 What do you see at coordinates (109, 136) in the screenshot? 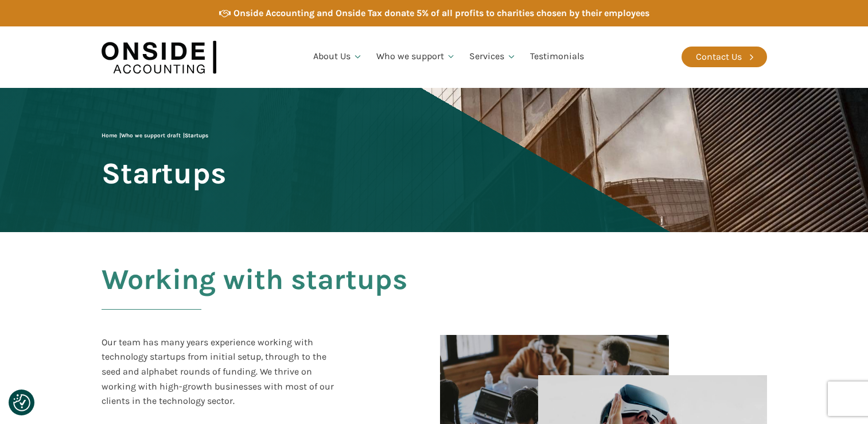
I see `a: Home` at bounding box center [109, 136].